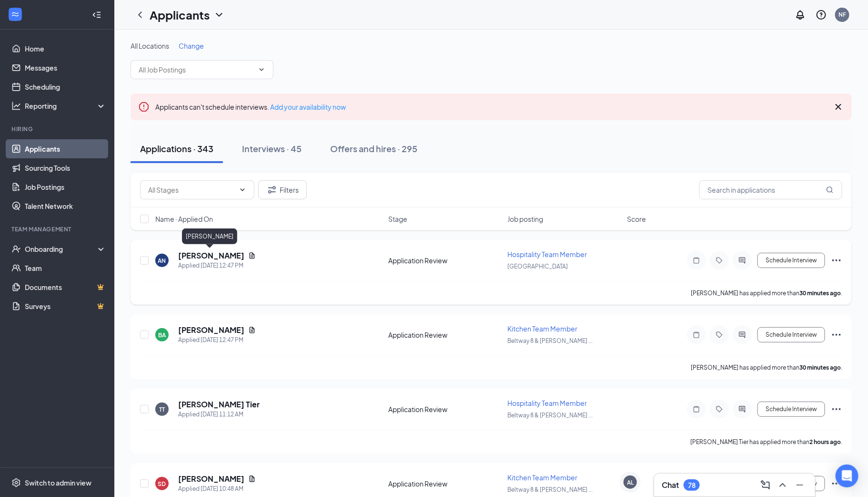  Describe the element at coordinates (179, 15) in the screenshot. I see `h1: Applicants` at that location.